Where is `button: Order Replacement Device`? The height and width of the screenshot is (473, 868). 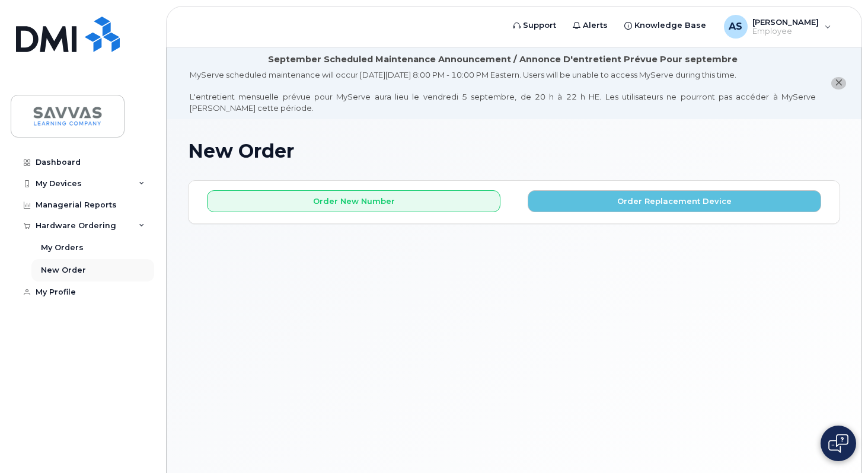 button: Order Replacement Device is located at coordinates (674, 201).